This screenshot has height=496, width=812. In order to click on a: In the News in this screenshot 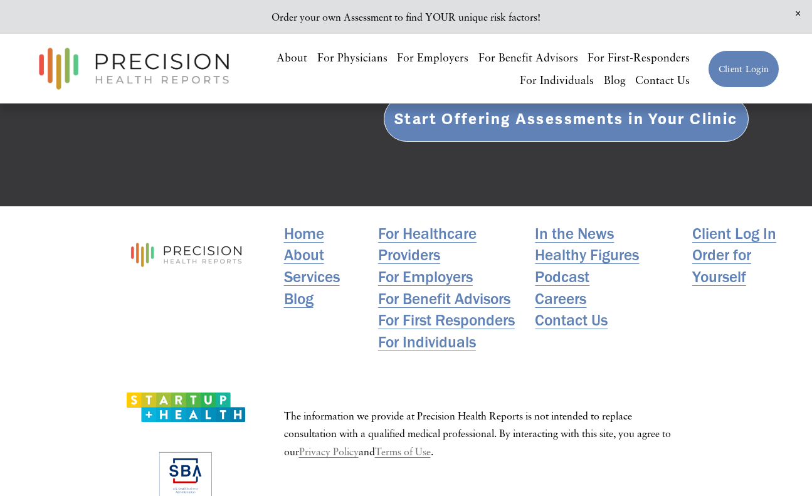, I will do `click(574, 233)`.